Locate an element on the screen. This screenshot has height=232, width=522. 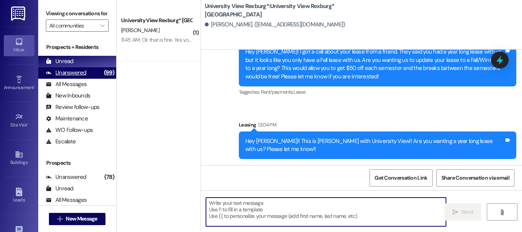
span: New Message is located at coordinates (81, 219).